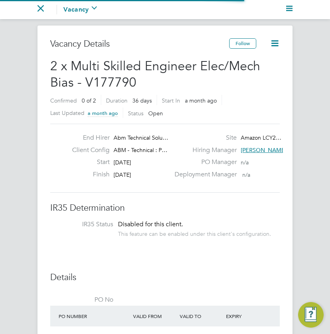 This screenshot has height=334, width=330. What do you see at coordinates (155, 74) in the screenshot?
I see `span: 2 x Multi Skilled Engineer Elec/Mech Bias - V177790` at bounding box center [155, 74].